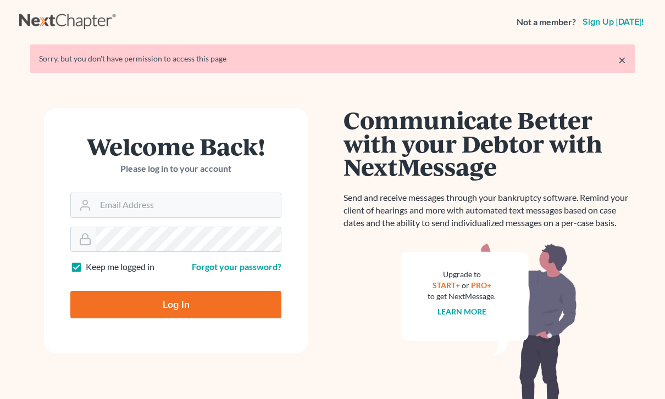 The width and height of the screenshot is (665, 399). Describe the element at coordinates (481, 285) in the screenshot. I see `a: PRO+` at that location.